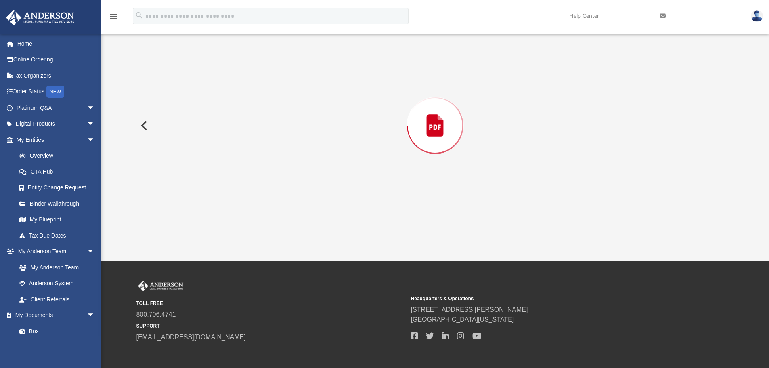 This screenshot has width=769, height=368. What do you see at coordinates (139, 15) in the screenshot?
I see `i: search` at bounding box center [139, 15].